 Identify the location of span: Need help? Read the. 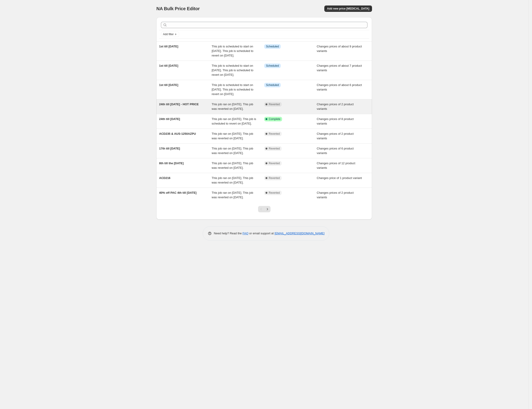
(228, 233).